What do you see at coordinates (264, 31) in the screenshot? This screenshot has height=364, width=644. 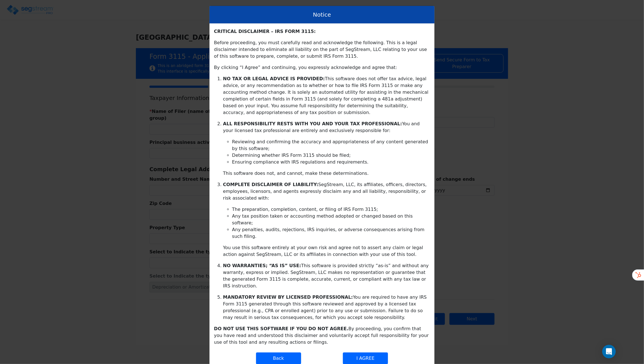 I see `b: CRITICAL DISCLAIMER – IRS FORM 3115:` at bounding box center [264, 31].